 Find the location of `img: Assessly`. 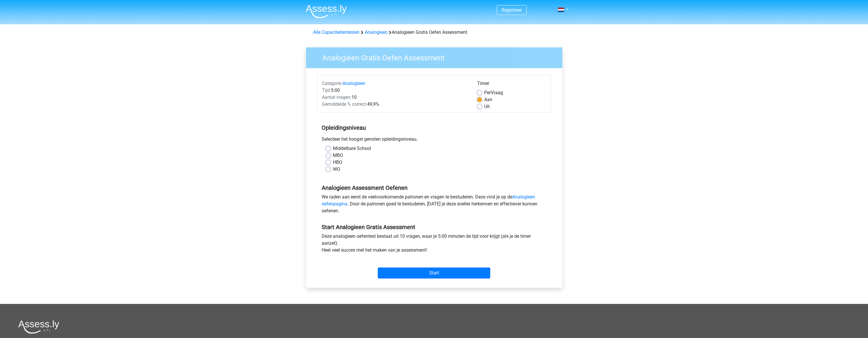

img: Assessly is located at coordinates (326, 11).